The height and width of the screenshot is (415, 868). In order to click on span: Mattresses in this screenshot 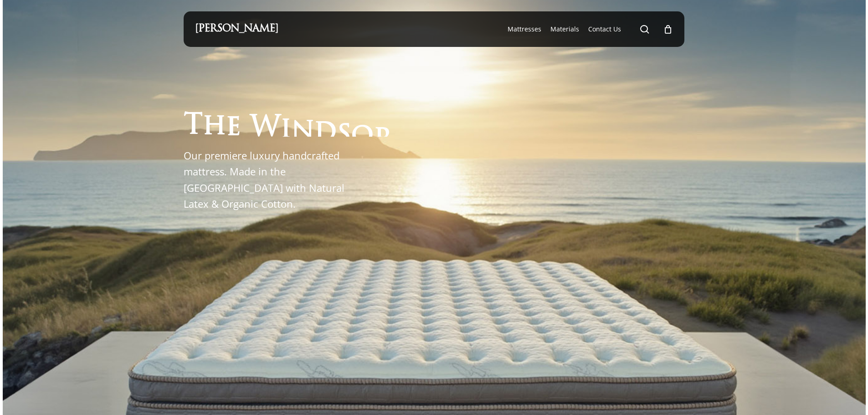, I will do `click(524, 29)`.